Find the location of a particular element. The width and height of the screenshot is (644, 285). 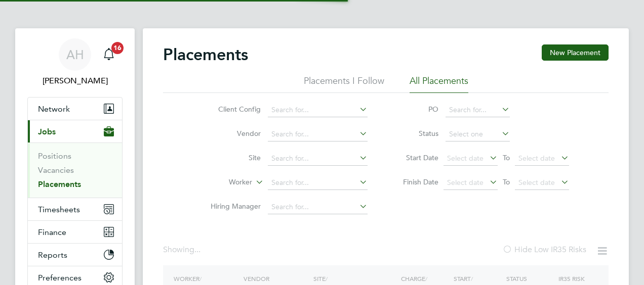

a: 16 is located at coordinates (109, 54).